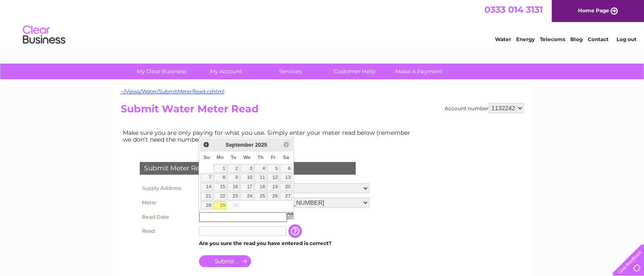 This screenshot has height=276, width=644. What do you see at coordinates (355, 71) in the screenshot?
I see `a: Customer Help` at bounding box center [355, 71].